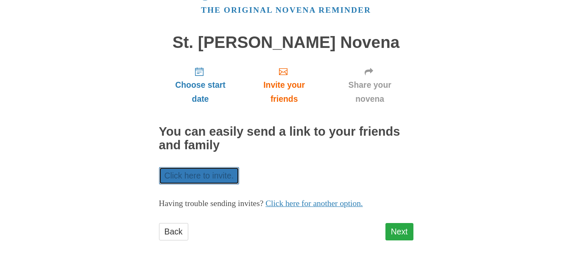 This screenshot has width=572, height=265. I want to click on a: Share your novena, so click(370, 85).